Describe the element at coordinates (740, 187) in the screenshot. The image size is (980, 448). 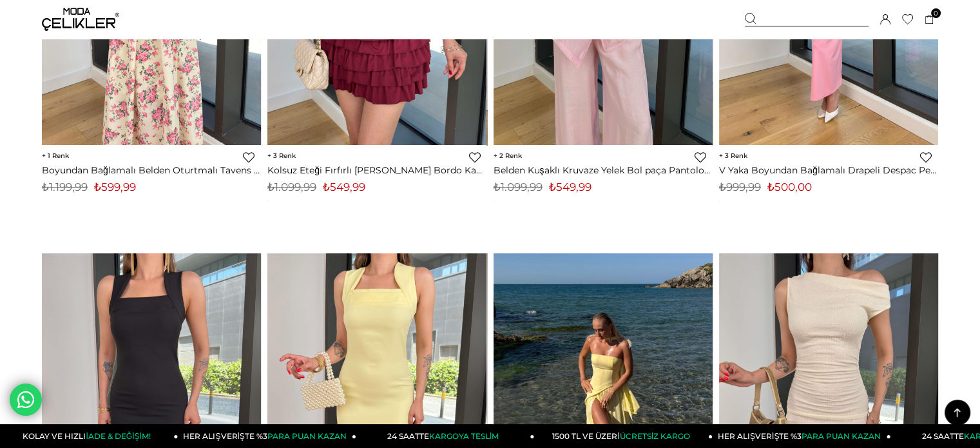
I see `span: ₺999,99` at that location.